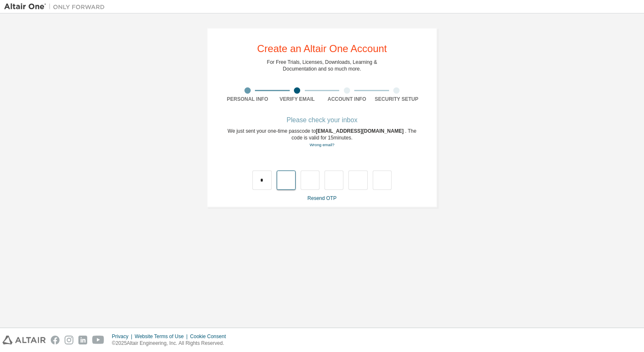 This screenshot has width=644, height=352. I want to click on div: Privacy, so click(123, 336).